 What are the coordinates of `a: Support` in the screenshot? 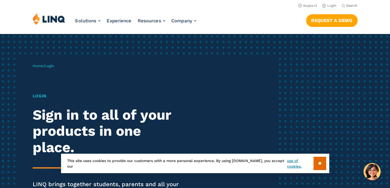 It's located at (308, 6).